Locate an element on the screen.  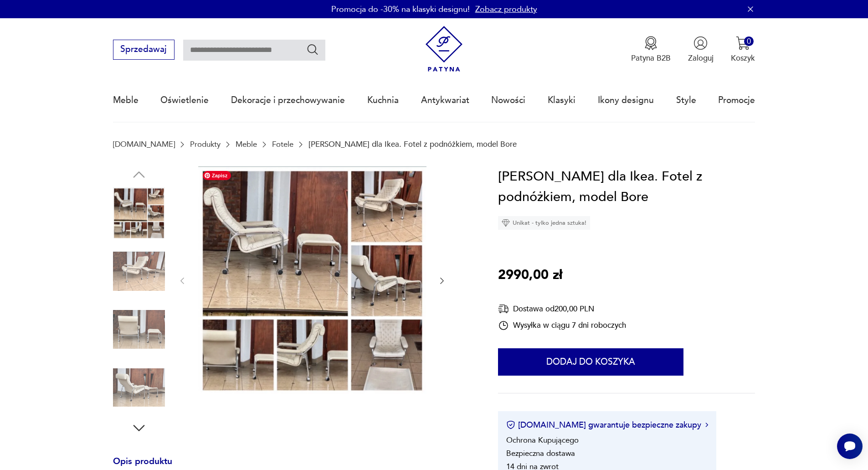
a: Sprzedawaj is located at coordinates (144, 50).